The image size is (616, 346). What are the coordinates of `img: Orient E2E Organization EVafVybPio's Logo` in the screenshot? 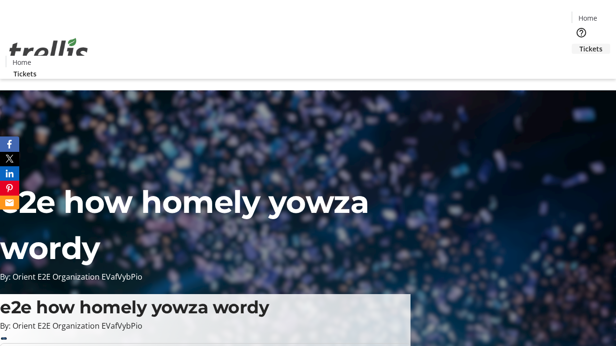 It's located at (49, 51).